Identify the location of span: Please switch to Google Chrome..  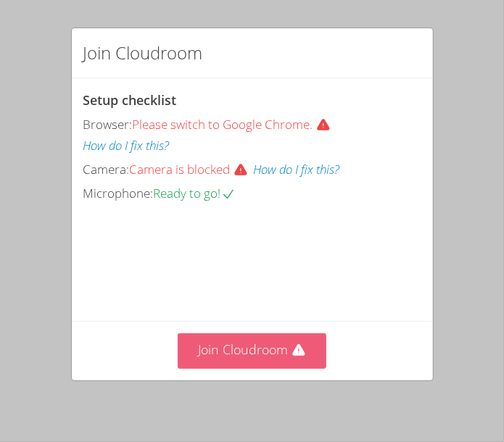
(234, 124).